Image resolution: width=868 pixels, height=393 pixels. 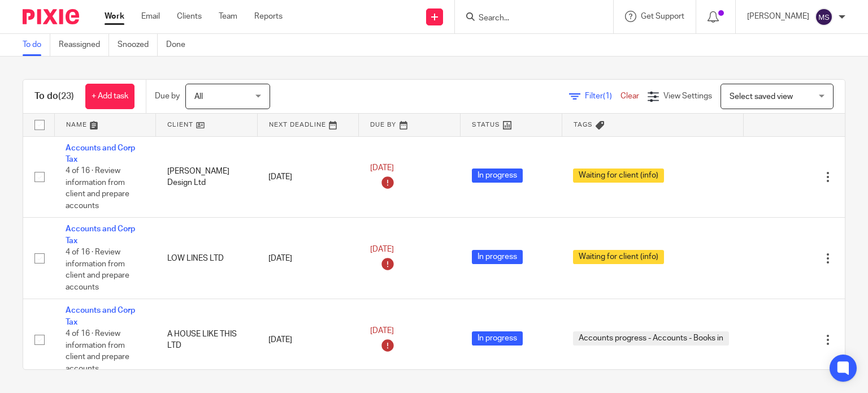 What do you see at coordinates (109, 96) in the screenshot?
I see `a: + Add task` at bounding box center [109, 96].